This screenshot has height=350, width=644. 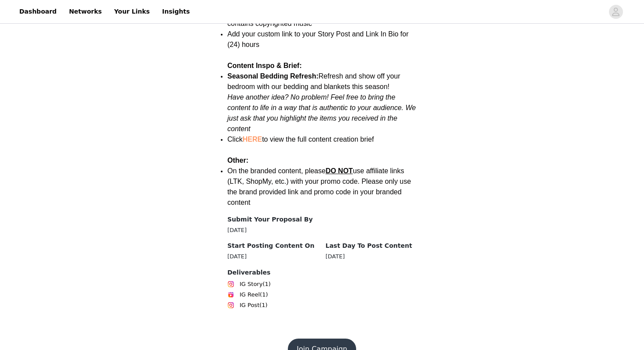 I want to click on a: Dashboard, so click(x=37, y=11).